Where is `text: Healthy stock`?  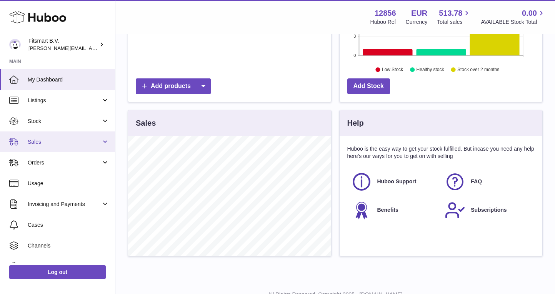 text: Healthy stock is located at coordinates (430, 70).